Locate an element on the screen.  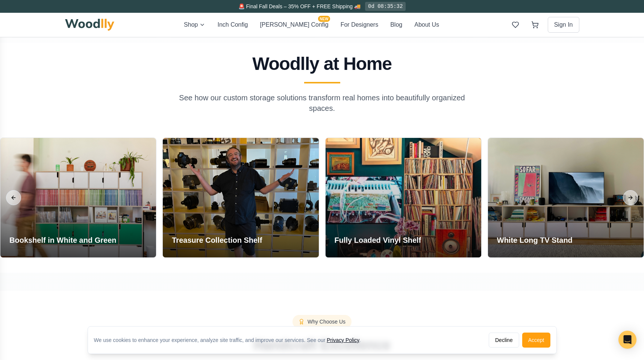
h3: Treasure Collection Shelf is located at coordinates (217, 240).